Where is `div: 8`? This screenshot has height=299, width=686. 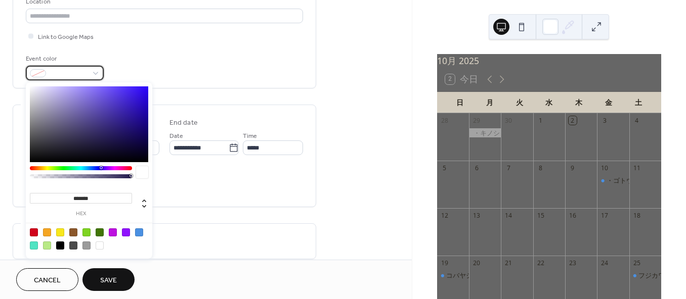 div: 8 is located at coordinates (540, 168).